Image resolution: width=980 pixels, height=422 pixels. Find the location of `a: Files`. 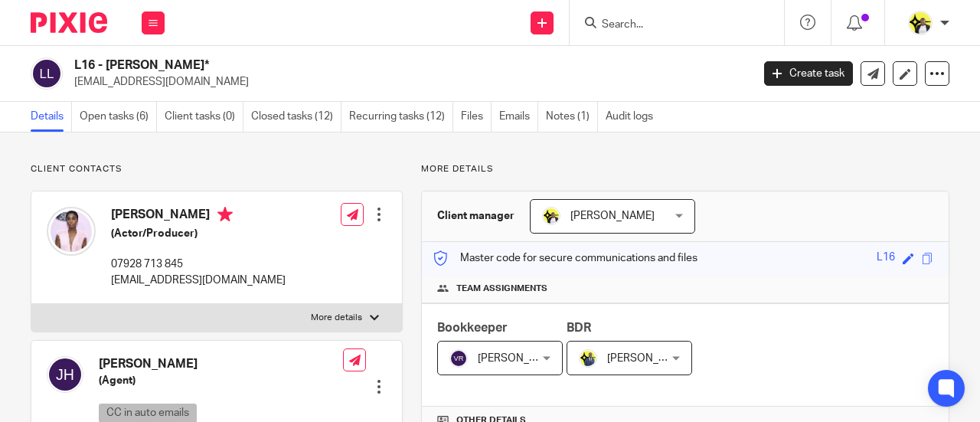

a: Files is located at coordinates (476, 116).